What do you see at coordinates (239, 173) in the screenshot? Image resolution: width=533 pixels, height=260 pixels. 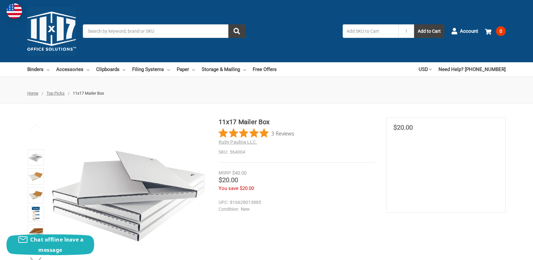 I see `span: $40.00` at bounding box center [239, 173].